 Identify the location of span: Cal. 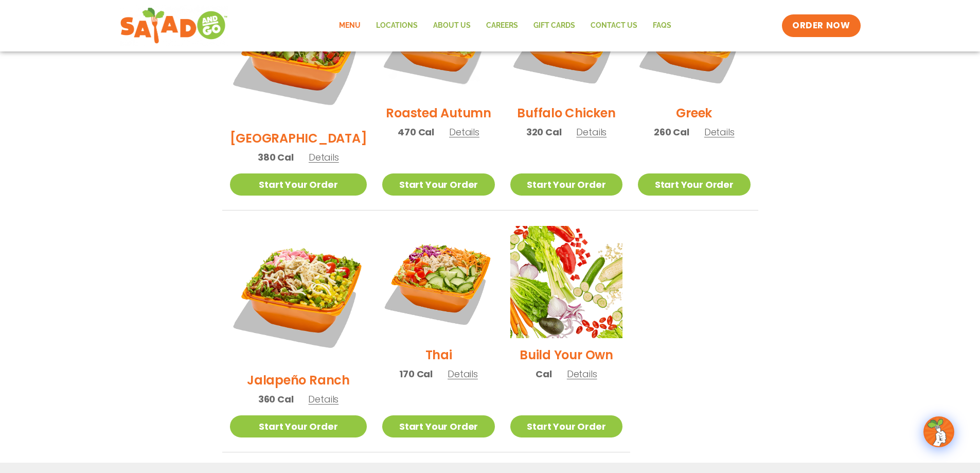
(543, 374).